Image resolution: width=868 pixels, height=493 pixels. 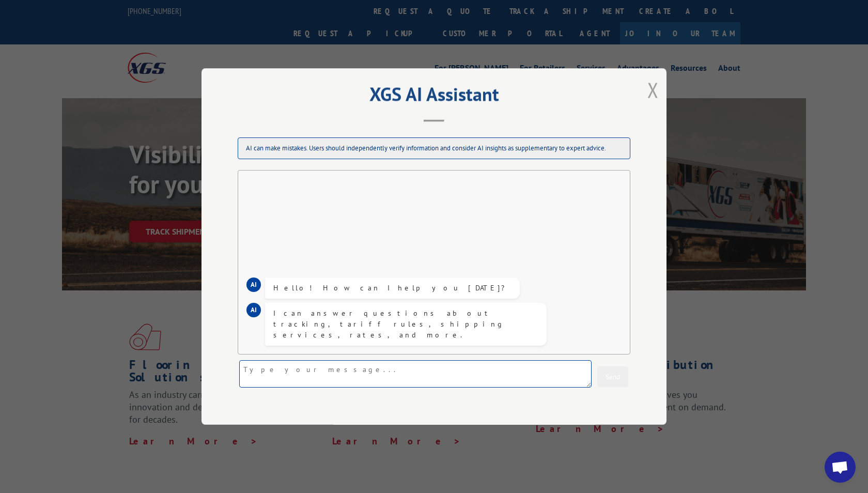 What do you see at coordinates (840, 466) in the screenshot?
I see `div: Open chat` at bounding box center [840, 466].